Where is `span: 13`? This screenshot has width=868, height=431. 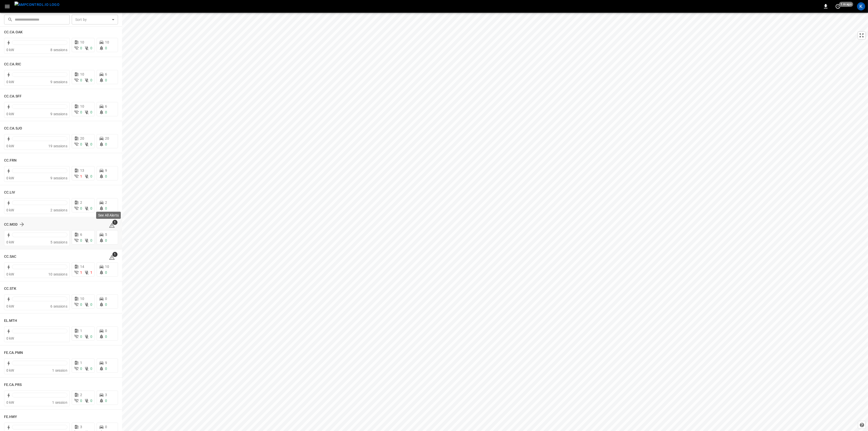 span: 13 is located at coordinates (82, 170).